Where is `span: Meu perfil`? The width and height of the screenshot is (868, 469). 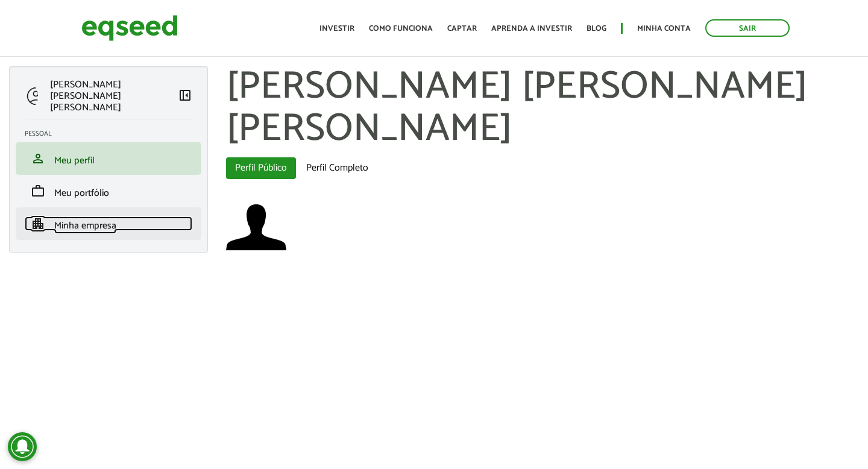 span: Meu perfil is located at coordinates (74, 160).